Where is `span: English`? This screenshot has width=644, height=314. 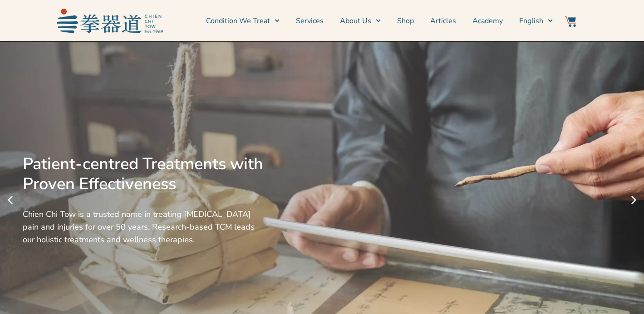
span: English is located at coordinates (531, 21).